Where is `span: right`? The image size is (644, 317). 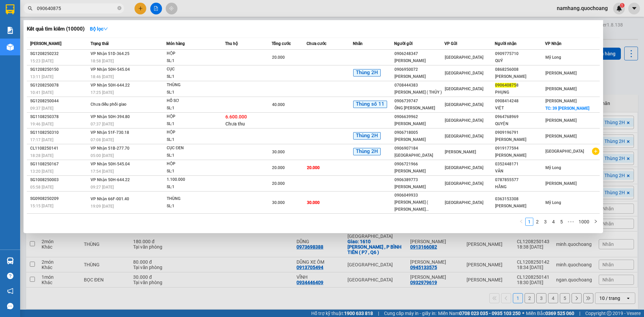 span: right is located at coordinates (596, 221).